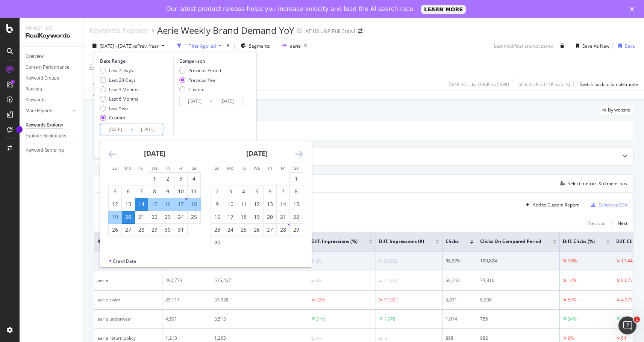 The height and width of the screenshot is (342, 644). What do you see at coordinates (296, 230) in the screenshot?
I see `td: Choose Saturday, June 29, 2024 as your check-in date. It’s available.` at bounding box center [296, 230].